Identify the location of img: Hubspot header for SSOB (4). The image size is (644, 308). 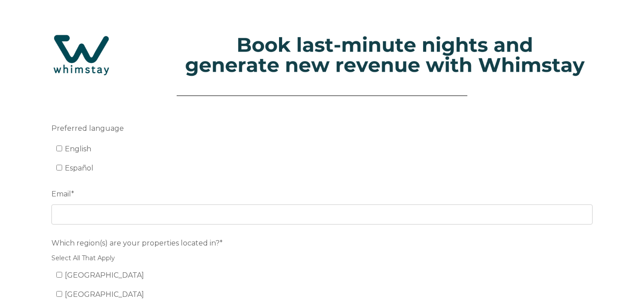
(322, 55).